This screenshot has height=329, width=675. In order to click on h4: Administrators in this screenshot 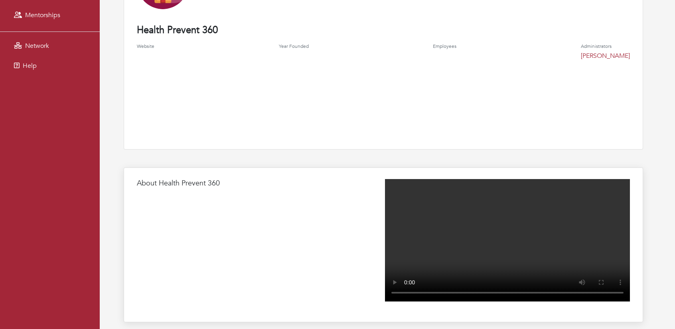, I will do `click(605, 46)`.